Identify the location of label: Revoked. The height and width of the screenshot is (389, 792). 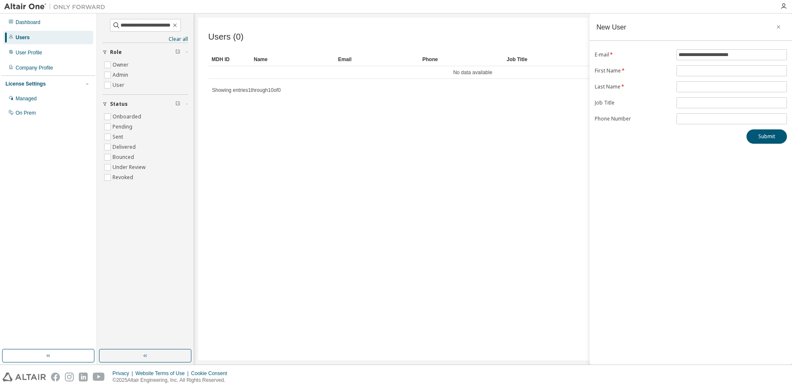
(124, 177).